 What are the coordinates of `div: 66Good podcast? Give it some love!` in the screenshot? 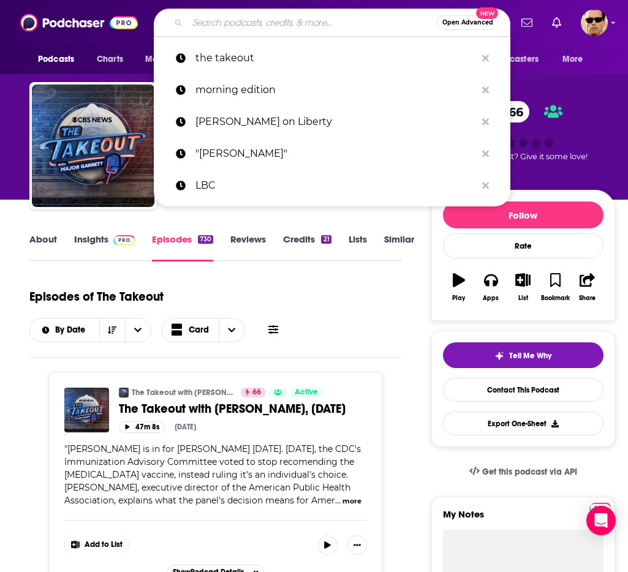 It's located at (523, 131).